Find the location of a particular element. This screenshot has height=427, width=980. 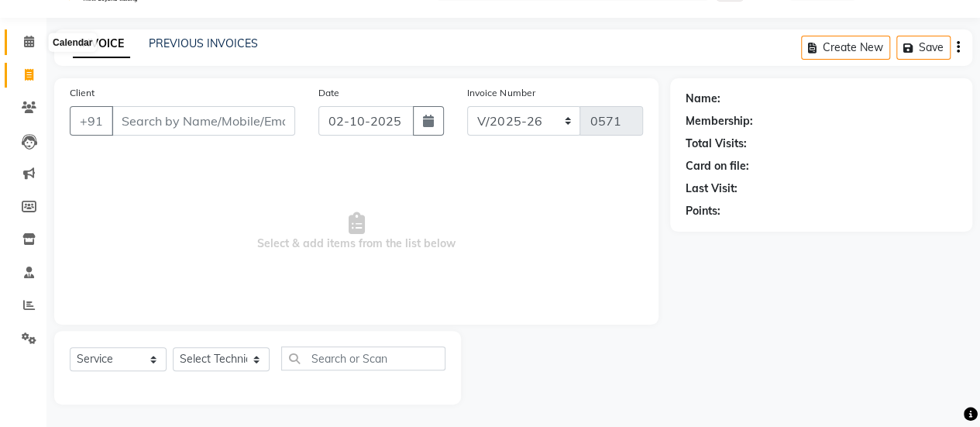

div: Last Visit: is located at coordinates (711, 188).